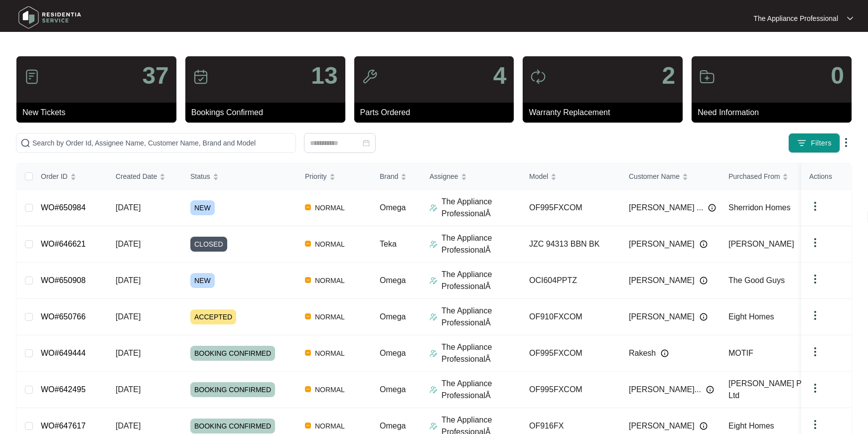 This screenshot has height=434, width=868. I want to click on td: OCI604PPTZ, so click(571, 280).